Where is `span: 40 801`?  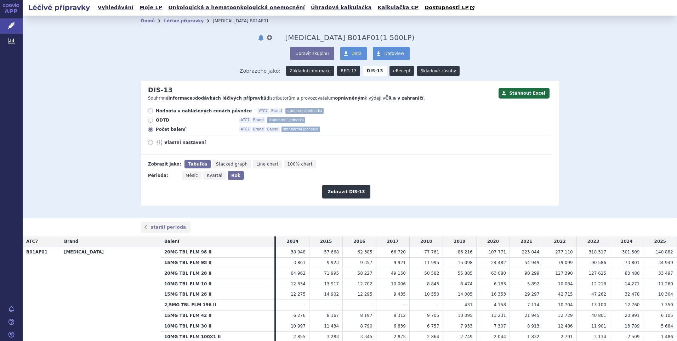
span: 40 801 is located at coordinates (599, 315).